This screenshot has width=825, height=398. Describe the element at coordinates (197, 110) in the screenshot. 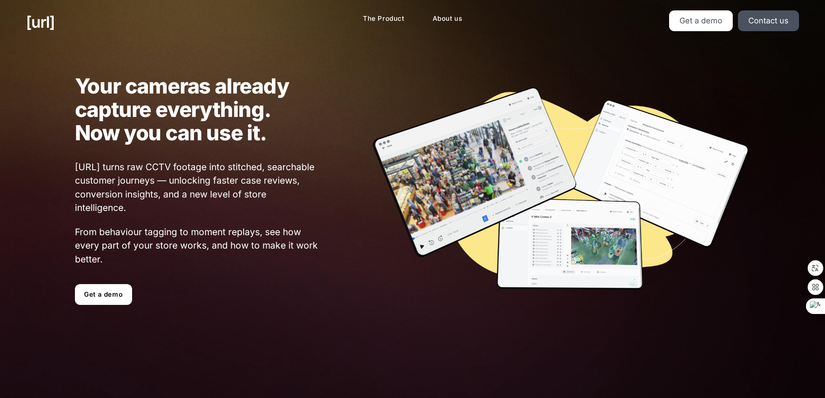

I see `h1: Your cameras already capture everything. Now you can use it.` at that location.